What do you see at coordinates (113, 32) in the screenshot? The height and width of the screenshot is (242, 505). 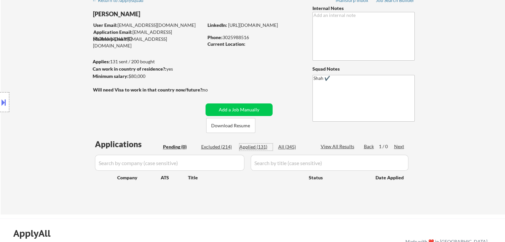 I see `strong: Application Email:` at bounding box center [113, 32].